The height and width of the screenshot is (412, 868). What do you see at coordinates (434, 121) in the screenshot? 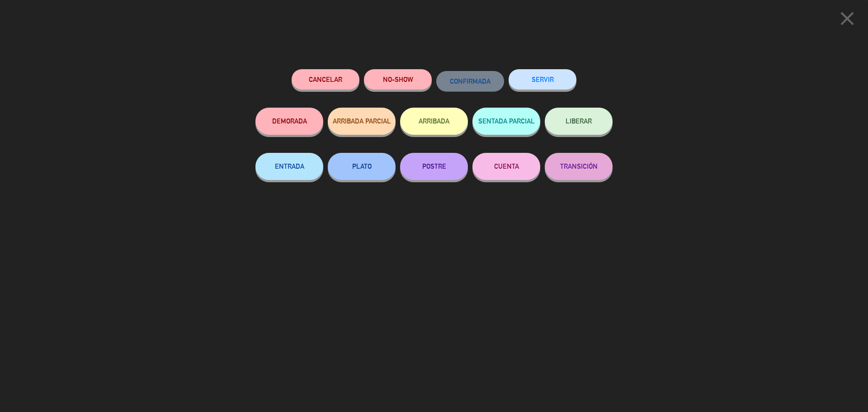
I see `button: ARRIBADA` at bounding box center [434, 121].